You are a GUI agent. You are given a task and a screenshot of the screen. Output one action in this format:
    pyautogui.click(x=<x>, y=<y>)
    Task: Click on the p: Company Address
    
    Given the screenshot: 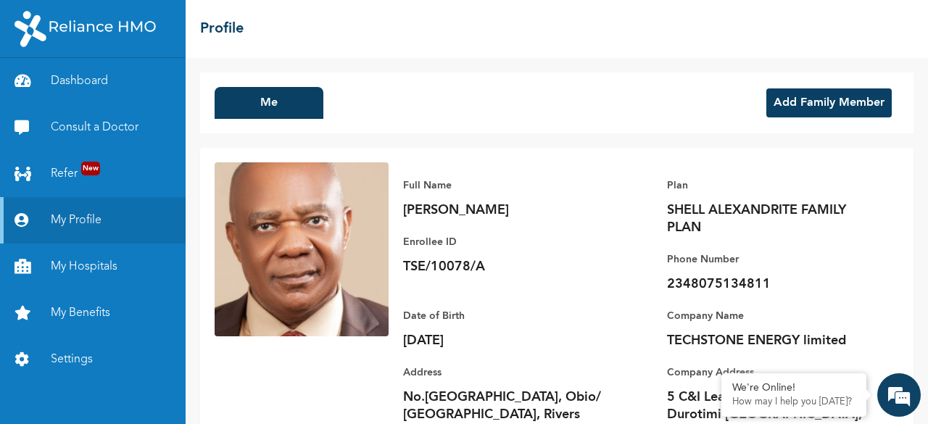 What is the action you would take?
    pyautogui.click(x=768, y=373)
    